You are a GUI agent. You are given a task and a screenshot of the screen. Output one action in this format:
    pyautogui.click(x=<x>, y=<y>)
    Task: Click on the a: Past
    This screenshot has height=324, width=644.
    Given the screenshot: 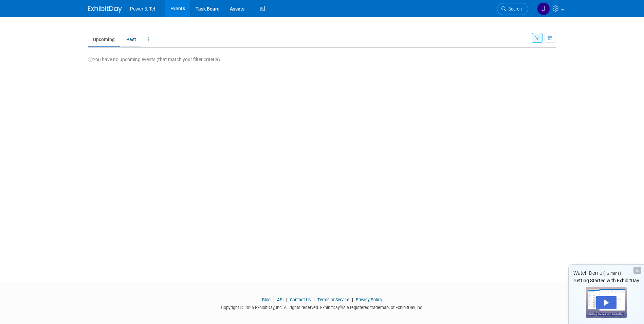 What is the action you would take?
    pyautogui.click(x=131, y=39)
    